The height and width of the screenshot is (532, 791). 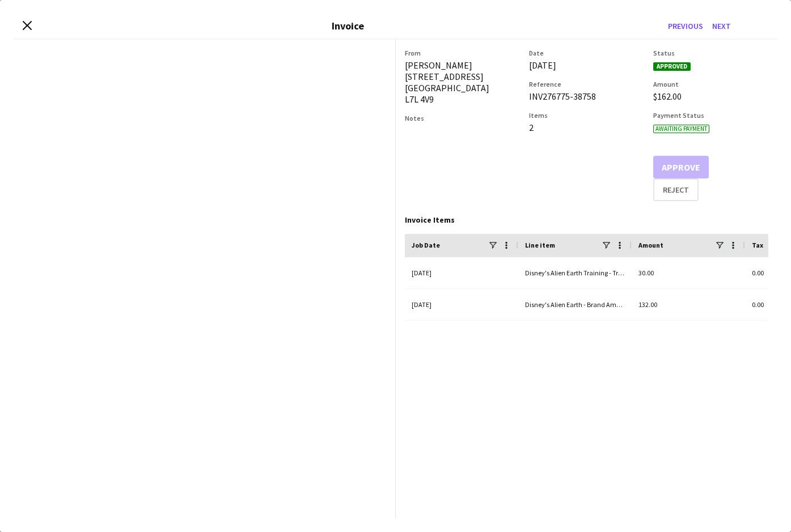 What do you see at coordinates (540, 244) in the screenshot?
I see `span: Line item` at bounding box center [540, 244].